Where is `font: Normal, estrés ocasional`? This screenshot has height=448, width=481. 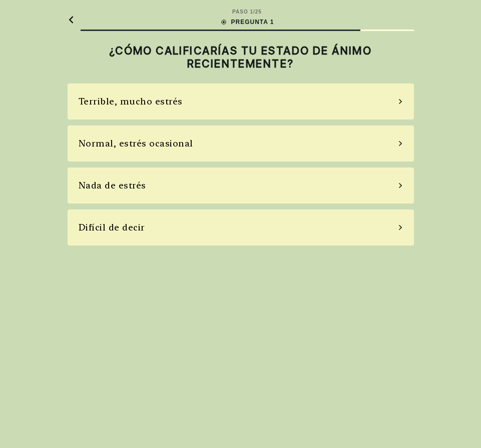
font: Normal, estrés ocasional is located at coordinates (136, 143).